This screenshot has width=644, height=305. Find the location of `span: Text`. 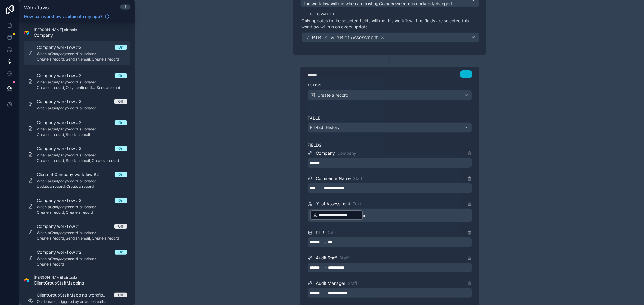

span: Text is located at coordinates (356, 204).